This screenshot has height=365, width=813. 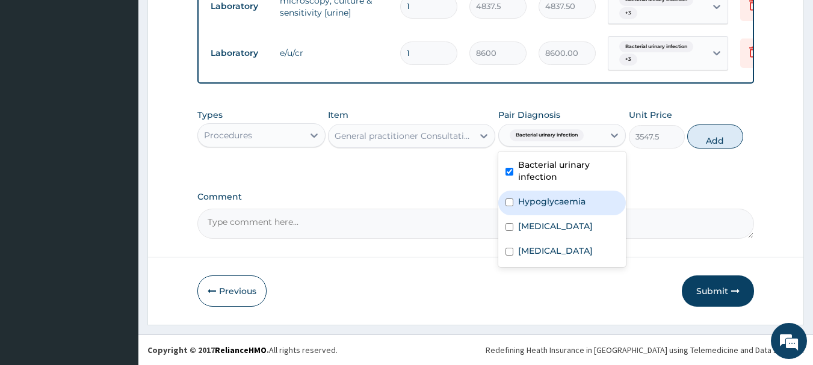 I want to click on span: We're online!, so click(x=118, y=168).